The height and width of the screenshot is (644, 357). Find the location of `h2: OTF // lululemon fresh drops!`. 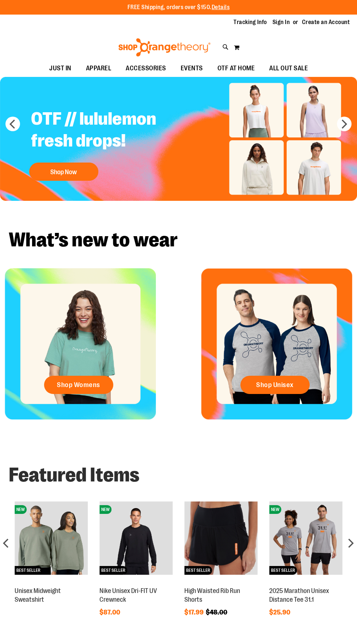

h2: OTF // lululemon fresh drops! is located at coordinates (116, 131).